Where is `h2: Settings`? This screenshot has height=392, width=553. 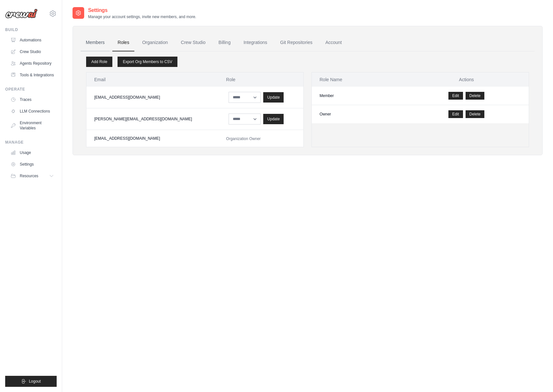
h2: Settings is located at coordinates (142, 10).